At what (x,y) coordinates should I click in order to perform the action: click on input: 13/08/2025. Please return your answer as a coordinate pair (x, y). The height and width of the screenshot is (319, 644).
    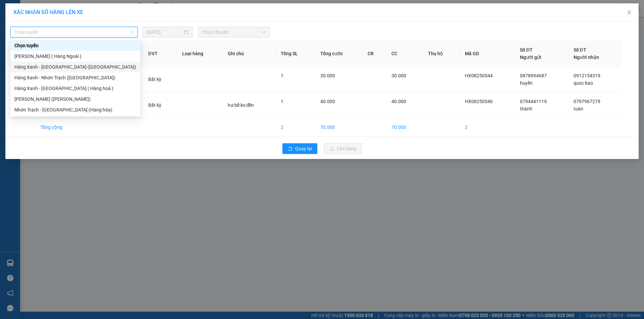
    Looking at the image, I should click on (165, 32).